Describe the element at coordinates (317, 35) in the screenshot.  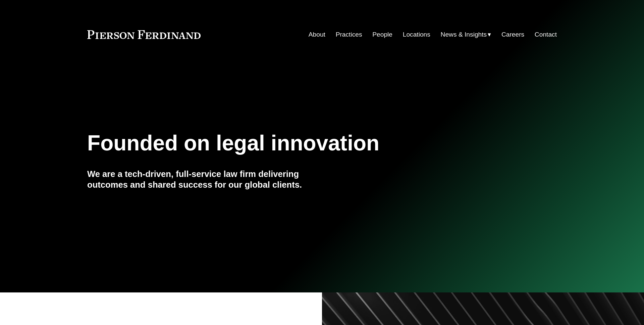
I see `a: About` at that location.